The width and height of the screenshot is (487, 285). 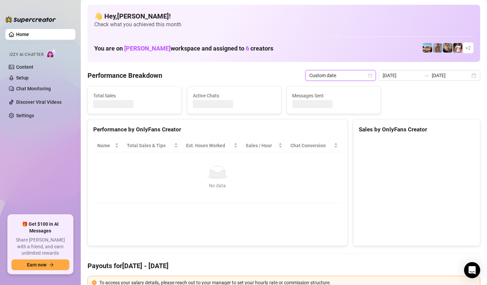 What do you see at coordinates (26, 54) in the screenshot?
I see `span: Izzy AI Chatter` at bounding box center [26, 54].